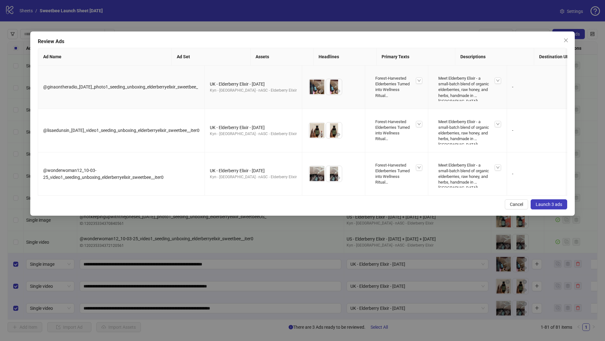  What do you see at coordinates (105, 57) in the screenshot?
I see `th: Ad Name` at bounding box center [105, 57].